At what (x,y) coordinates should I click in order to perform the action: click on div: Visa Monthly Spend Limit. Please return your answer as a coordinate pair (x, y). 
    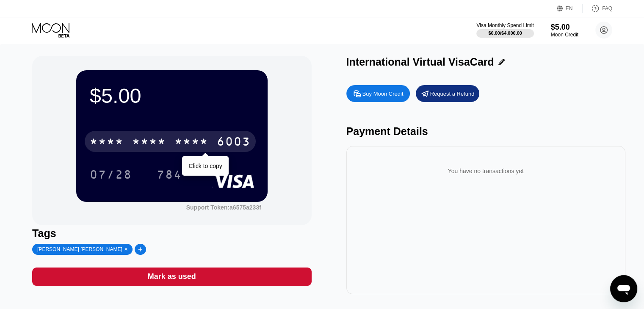
    Looking at the image, I should click on (505, 25).